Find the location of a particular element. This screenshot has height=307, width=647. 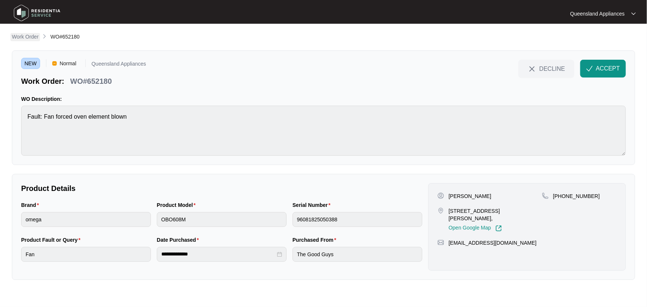

button: check-IconACCEPT is located at coordinates (603, 69).